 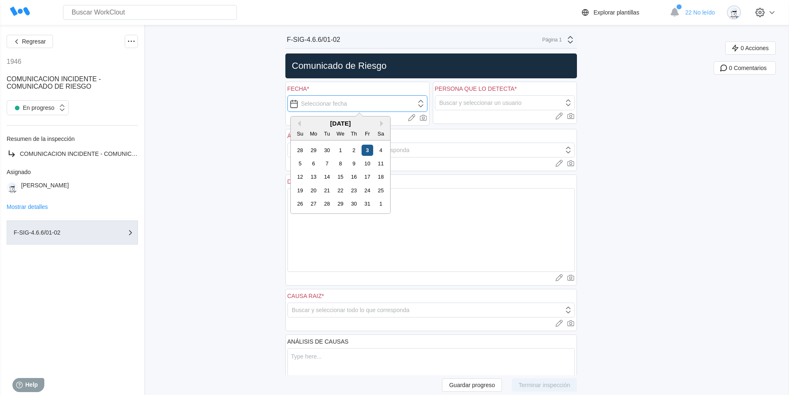 What do you see at coordinates (354, 203) in the screenshot?
I see `div: Choose Thursday, October 30th, 2025` at bounding box center [354, 203].